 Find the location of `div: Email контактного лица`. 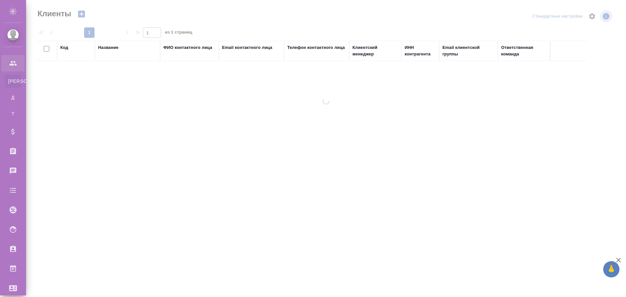

div: Email контактного лица is located at coordinates (247, 48).